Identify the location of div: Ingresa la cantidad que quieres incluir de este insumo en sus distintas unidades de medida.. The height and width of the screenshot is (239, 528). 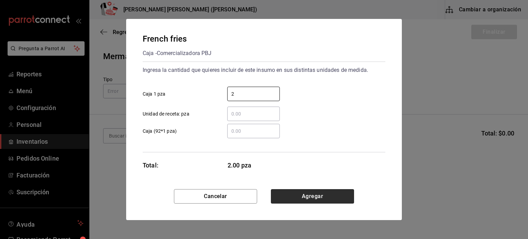
(264, 70).